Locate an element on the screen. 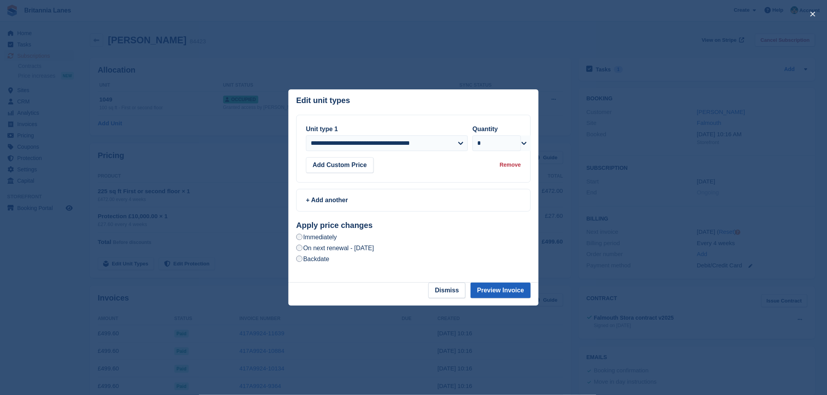 This screenshot has height=395, width=827. a: + Add another is located at coordinates (413, 200).